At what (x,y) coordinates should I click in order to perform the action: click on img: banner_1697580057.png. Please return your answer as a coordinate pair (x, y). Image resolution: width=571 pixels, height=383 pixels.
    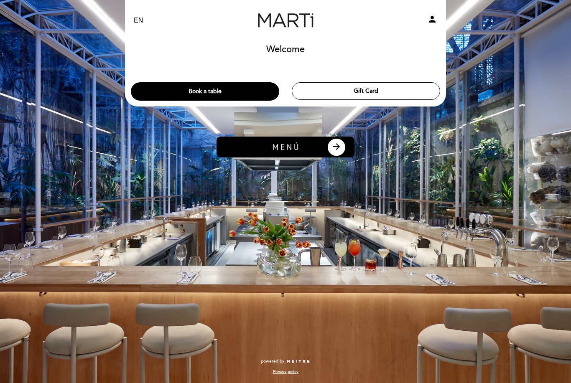
    Looking at the image, I should click on (285, 147).